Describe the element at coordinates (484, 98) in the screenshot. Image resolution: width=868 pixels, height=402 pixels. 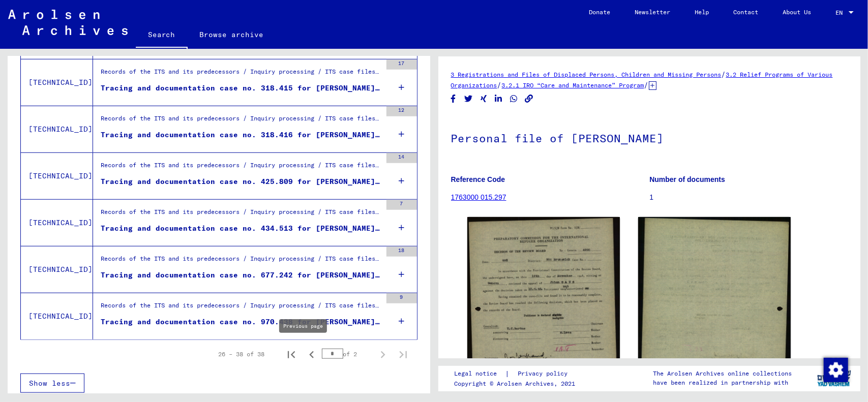
I see `button: Share on Xing` at that location.